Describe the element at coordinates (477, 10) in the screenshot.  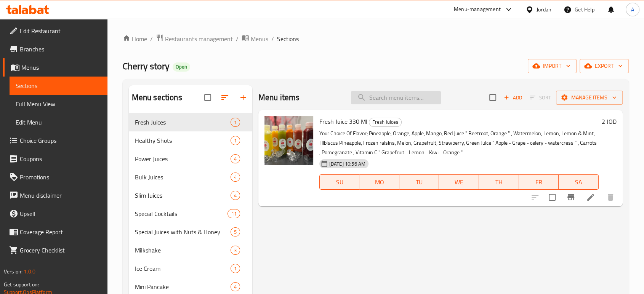
I see `div: Menu-management` at that location.